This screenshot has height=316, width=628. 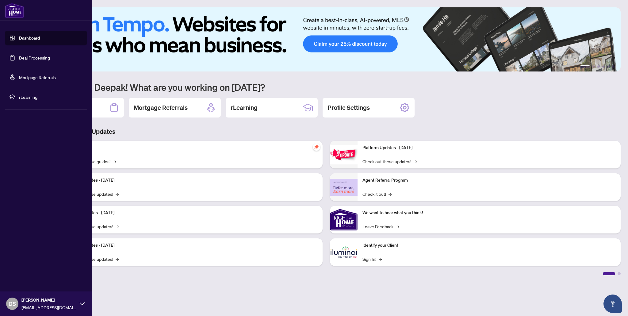 What do you see at coordinates (51, 97) in the screenshot?
I see `span: rLearning` at bounding box center [51, 97].